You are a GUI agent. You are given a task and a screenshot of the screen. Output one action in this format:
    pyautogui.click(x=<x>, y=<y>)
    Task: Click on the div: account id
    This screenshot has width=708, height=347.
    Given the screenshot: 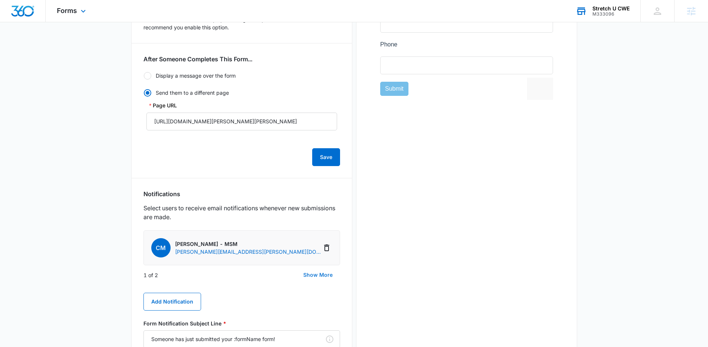 What is the action you would take?
    pyautogui.click(x=611, y=14)
    